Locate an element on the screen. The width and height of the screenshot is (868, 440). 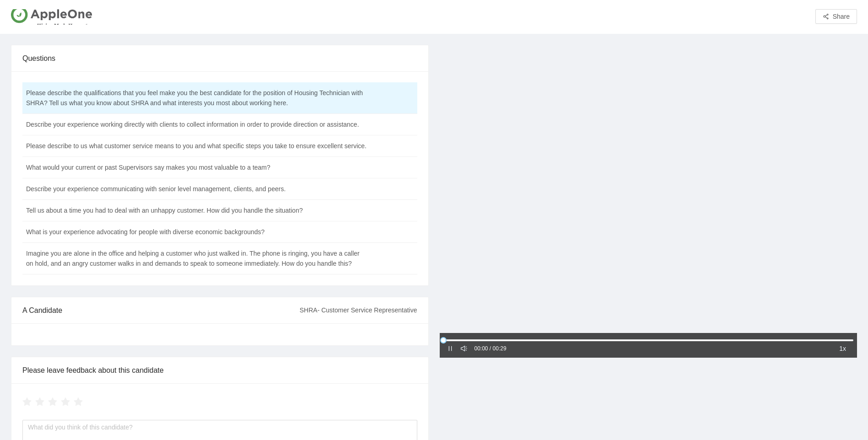
td: What would your current or past Supervisors say makes you most valuable to a team? is located at coordinates (197, 168).